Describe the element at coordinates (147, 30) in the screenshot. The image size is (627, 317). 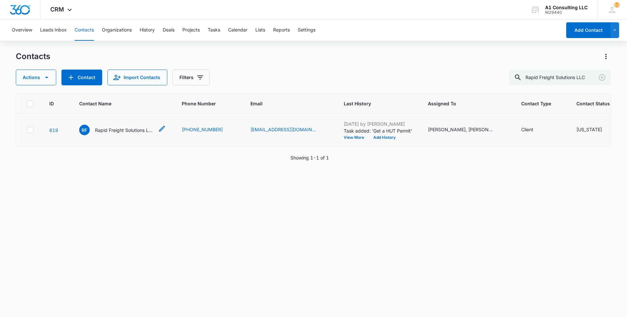
I see `button: History` at that location.